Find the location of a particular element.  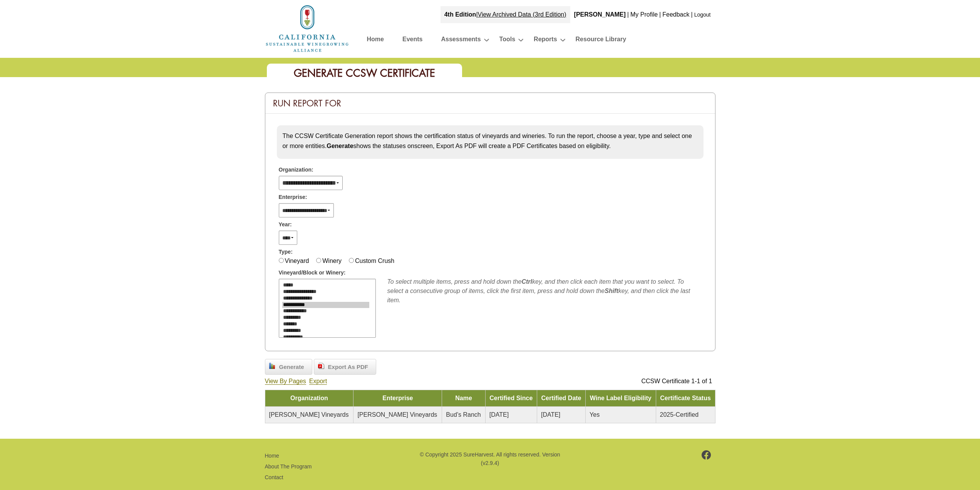

img: logo_cswa2x.png is located at coordinates (307, 28).